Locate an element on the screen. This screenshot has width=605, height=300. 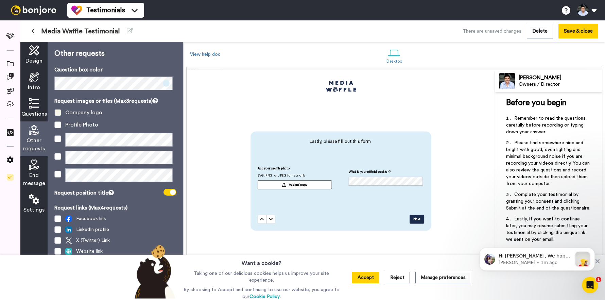
img: twitter.svg is located at coordinates (69, 240).